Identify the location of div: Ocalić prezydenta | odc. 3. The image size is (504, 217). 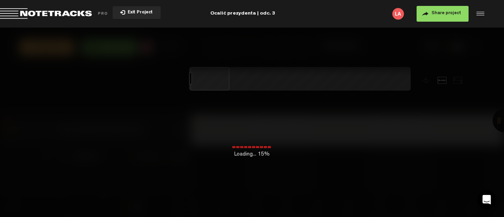
(243, 14).